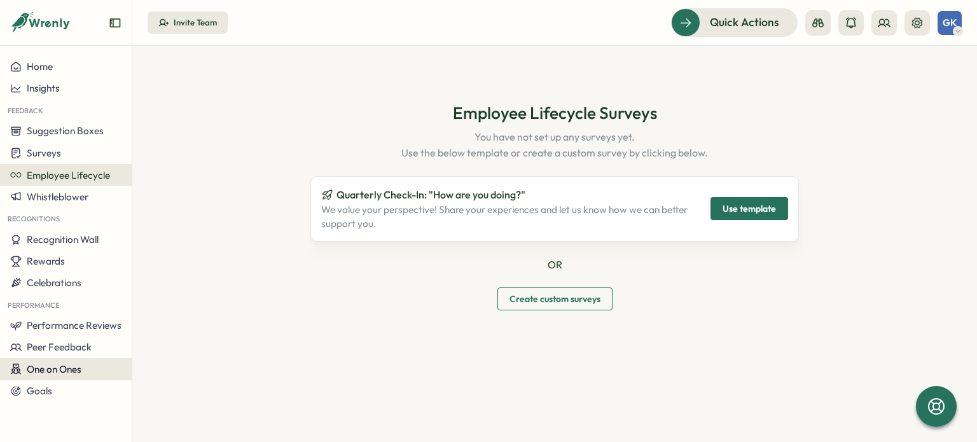 Image resolution: width=977 pixels, height=442 pixels. I want to click on button: Create custom surveys, so click(555, 299).